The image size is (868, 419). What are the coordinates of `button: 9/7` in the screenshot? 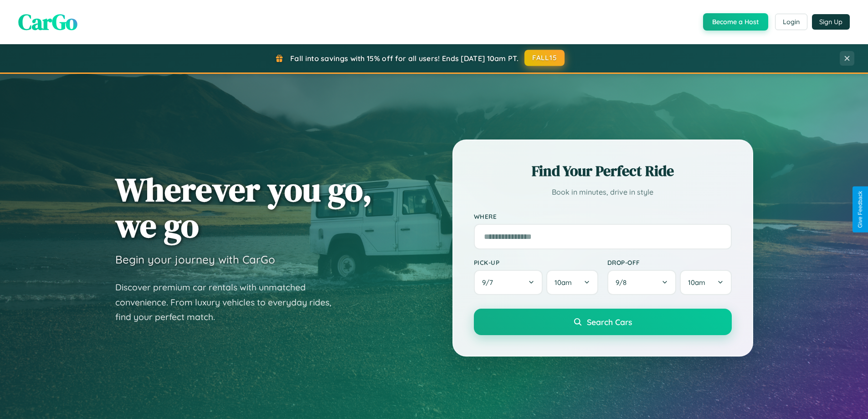 It's located at (509, 282).